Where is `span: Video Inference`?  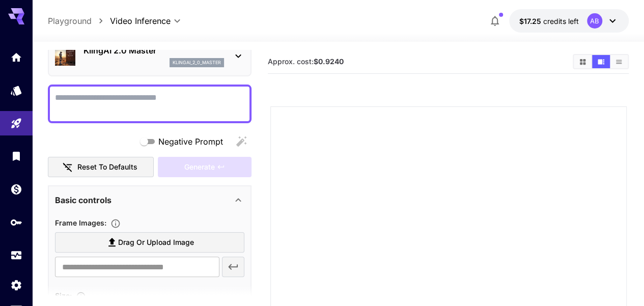 span: Video Inference is located at coordinates (140, 21).